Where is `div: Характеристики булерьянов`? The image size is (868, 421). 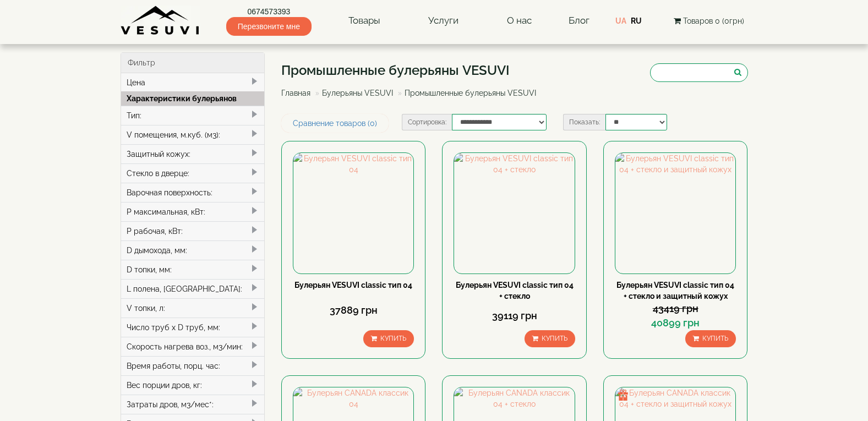 div: Характеристики булерьянов is located at coordinates (192, 99).